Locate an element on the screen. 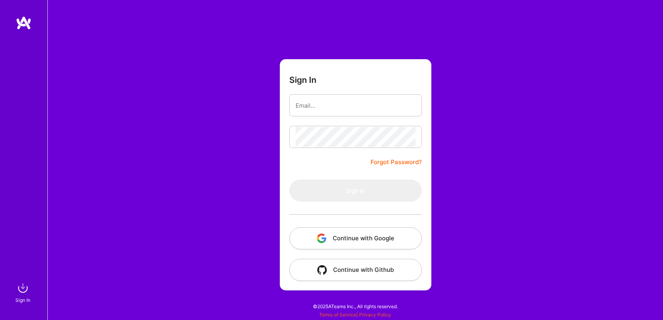  button: Continue with Google is located at coordinates (355, 238).